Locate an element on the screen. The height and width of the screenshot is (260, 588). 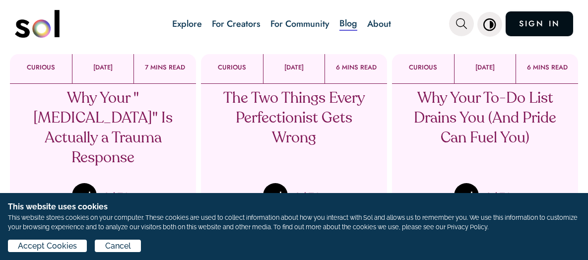
p: 7 MINS READ is located at coordinates (165, 68).